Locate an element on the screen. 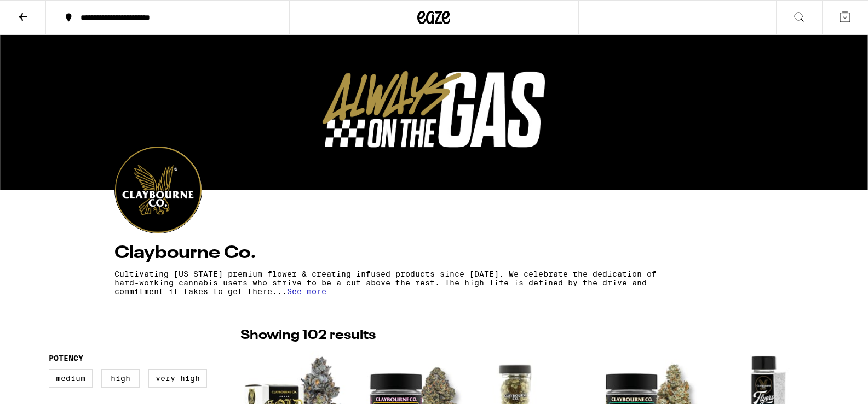 The width and height of the screenshot is (868, 404). label: Very High is located at coordinates (178, 379).